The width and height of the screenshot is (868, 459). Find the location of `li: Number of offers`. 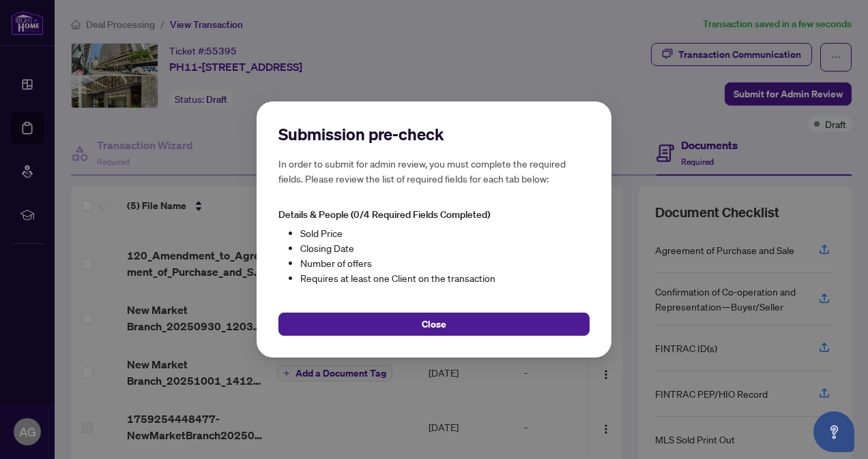

li: Number of offers is located at coordinates (445, 263).